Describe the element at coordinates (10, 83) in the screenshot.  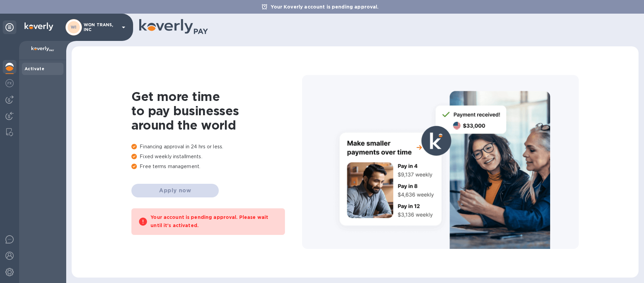
I see `img: Foreign exchange` at that location.